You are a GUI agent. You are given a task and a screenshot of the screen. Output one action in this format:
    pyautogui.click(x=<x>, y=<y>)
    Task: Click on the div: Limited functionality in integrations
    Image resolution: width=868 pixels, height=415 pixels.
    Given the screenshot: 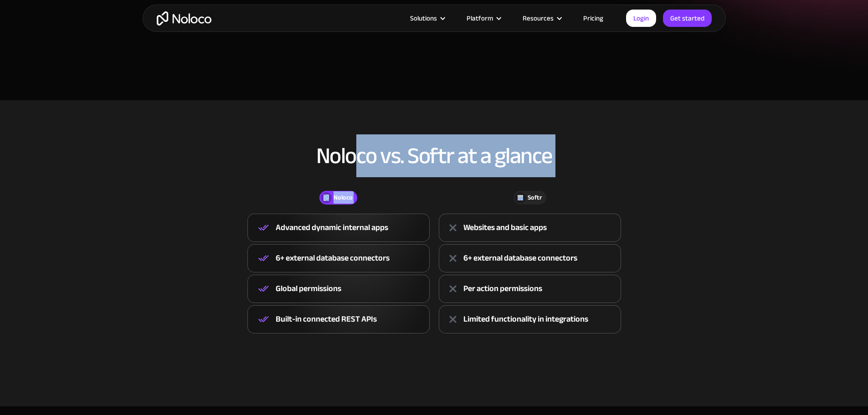 What is the action you would take?
    pyautogui.click(x=526, y=319)
    